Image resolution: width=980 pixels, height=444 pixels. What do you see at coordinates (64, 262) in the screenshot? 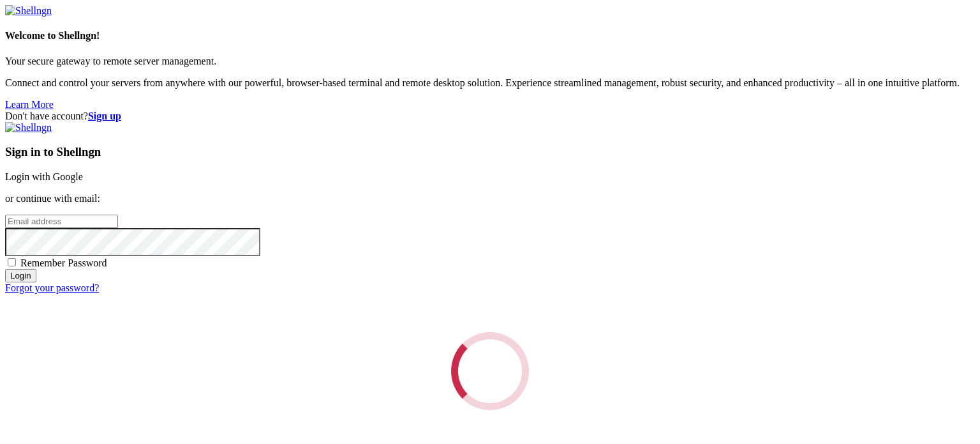
I see `span: Remember Password` at bounding box center [64, 262].